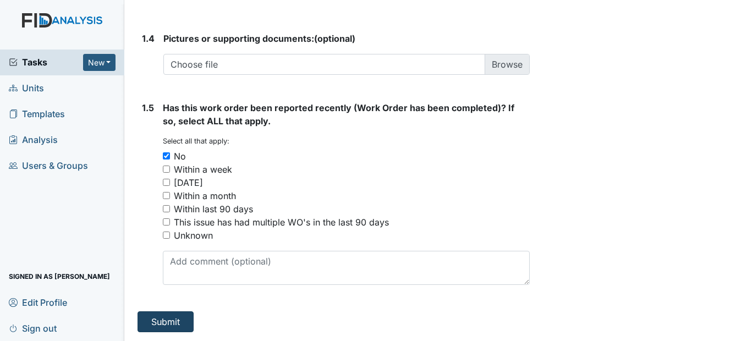 This screenshot has width=747, height=341. I want to click on a: Tasks, so click(46, 62).